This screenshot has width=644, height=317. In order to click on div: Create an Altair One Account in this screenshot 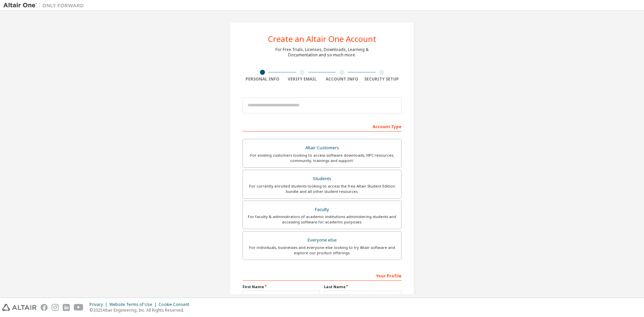, I will do `click(322, 39)`.